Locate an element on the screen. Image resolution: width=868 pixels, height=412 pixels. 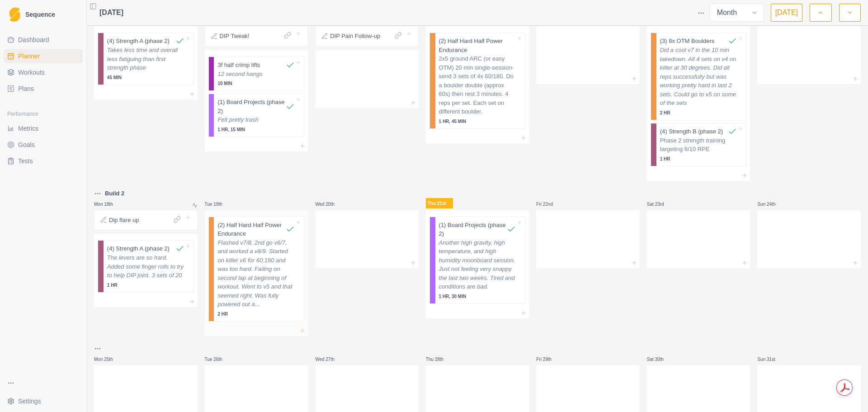
p: Takes less time and overall less fatiguing than first strength phase is located at coordinates (146, 59).